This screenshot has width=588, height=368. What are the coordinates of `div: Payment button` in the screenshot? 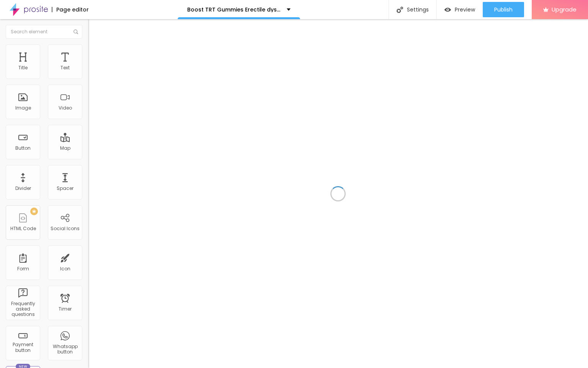 It's located at (23, 348).